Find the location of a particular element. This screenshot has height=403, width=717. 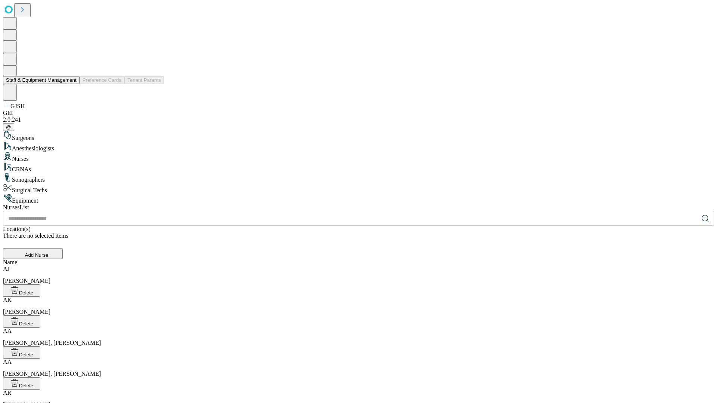

div: Nurses List is located at coordinates (359, 208).